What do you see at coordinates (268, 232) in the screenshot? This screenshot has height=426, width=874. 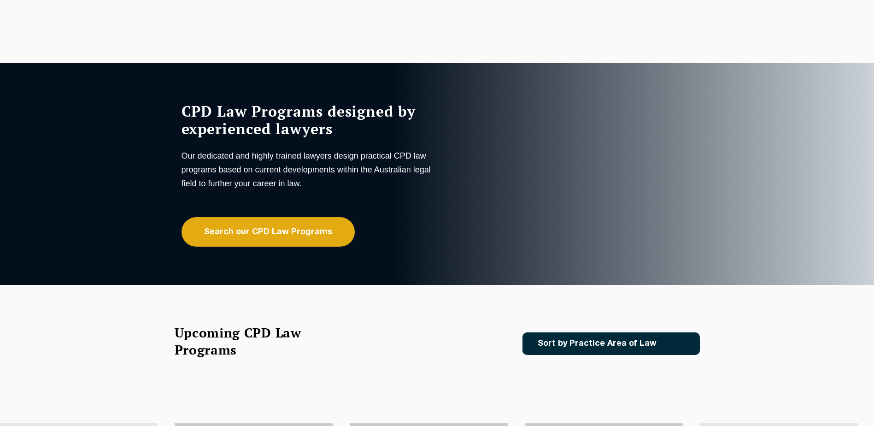 I see `a: Search our CPD Law Programs` at bounding box center [268, 232].